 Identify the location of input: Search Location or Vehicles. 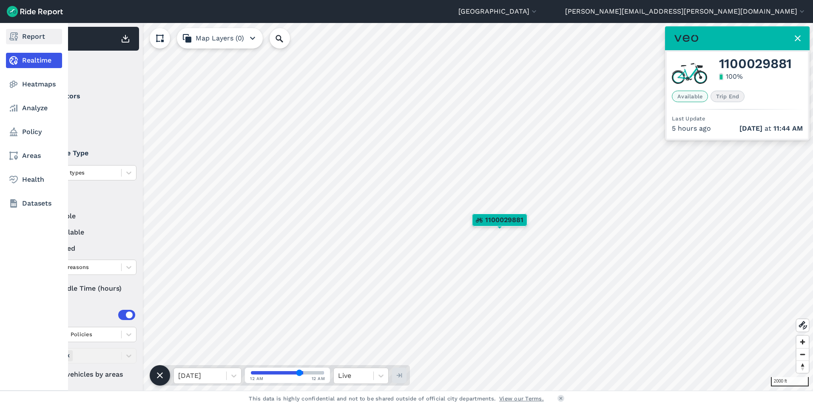
(287, 38).